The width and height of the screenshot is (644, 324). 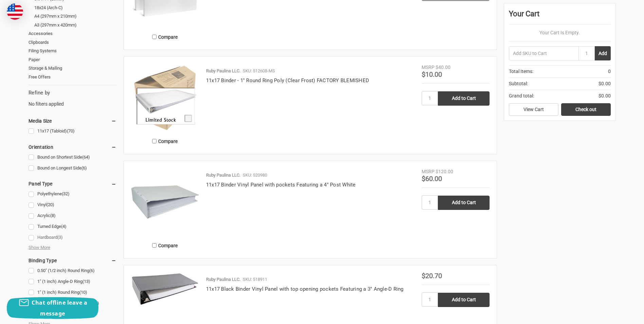 I want to click on img: 11x17 Binder Vinyl Panel with pockets Featuring a 4" Post White, so click(x=165, y=202).